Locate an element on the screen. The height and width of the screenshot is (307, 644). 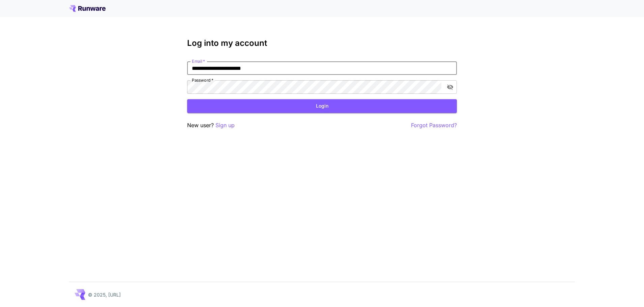
label: Password is located at coordinates (203, 80).